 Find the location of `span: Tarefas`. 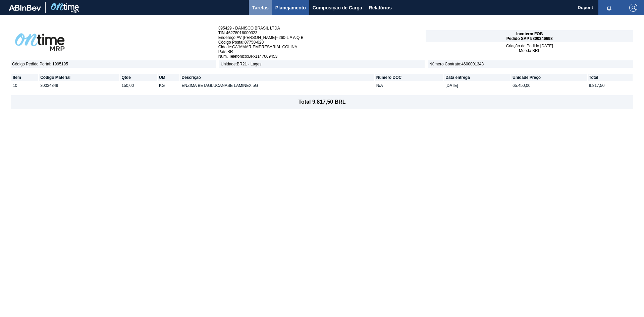

span: Tarefas is located at coordinates (260, 8).